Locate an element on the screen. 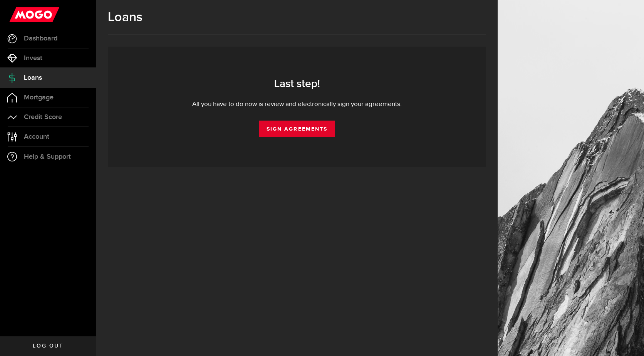  span: Mortgage is located at coordinates (39, 97).